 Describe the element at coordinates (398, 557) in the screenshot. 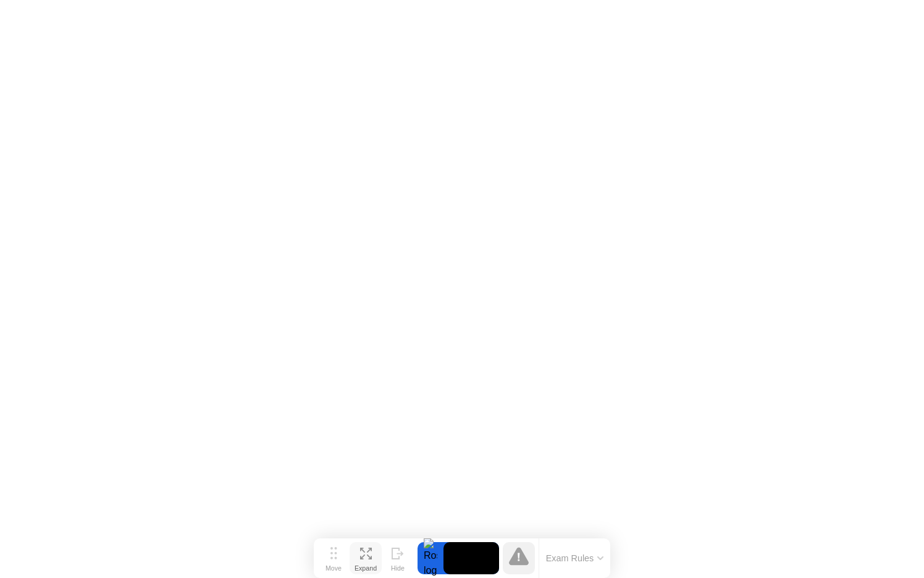

I see `button: Hide` at that location.